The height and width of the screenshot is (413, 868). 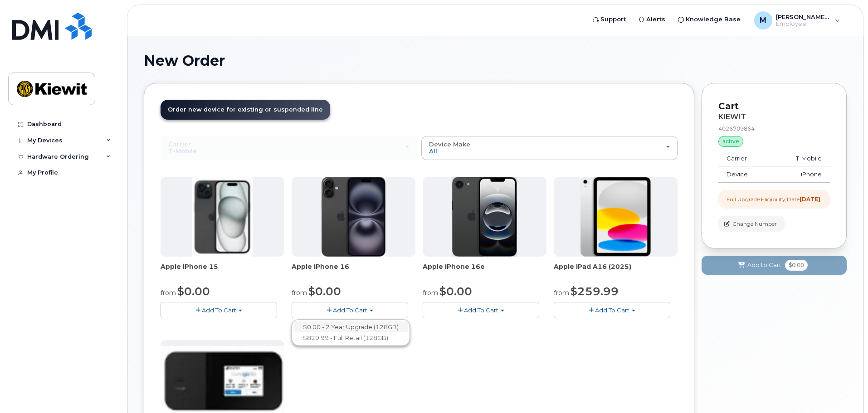 I want to click on img: ipad_11.png, so click(x=616, y=217).